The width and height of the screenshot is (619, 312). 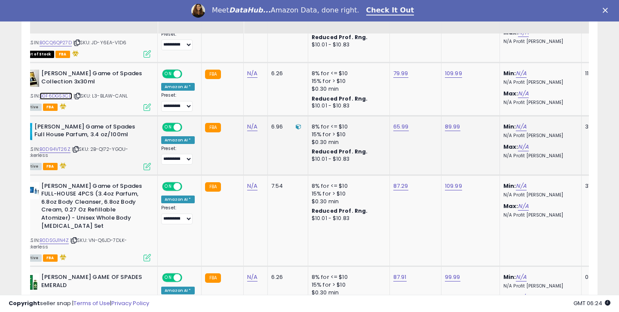 What do you see at coordinates (30, 282) in the screenshot?
I see `img: 41ll42m6alL._SL40_.jpg` at bounding box center [30, 282].